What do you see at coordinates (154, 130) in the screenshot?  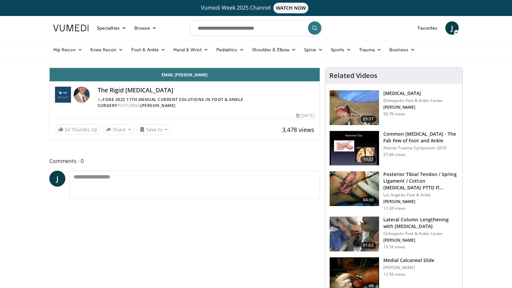 I see `button: Save to` at bounding box center [154, 130].